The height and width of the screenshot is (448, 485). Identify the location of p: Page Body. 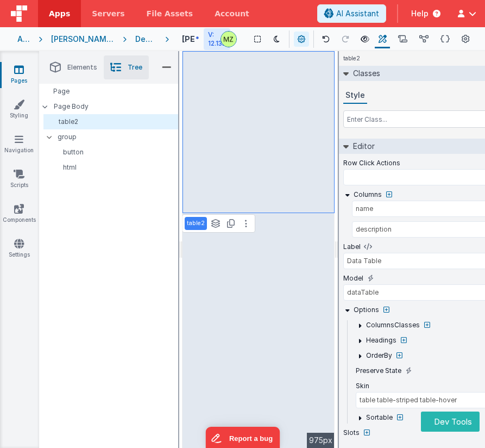
(116, 106).